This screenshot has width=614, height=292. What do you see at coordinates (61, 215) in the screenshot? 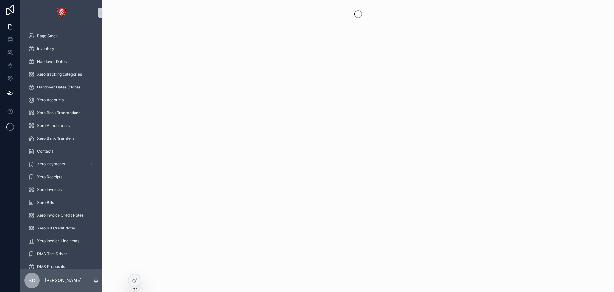
I see `a: Xero Invoice Credit Notes` at bounding box center [61, 215].